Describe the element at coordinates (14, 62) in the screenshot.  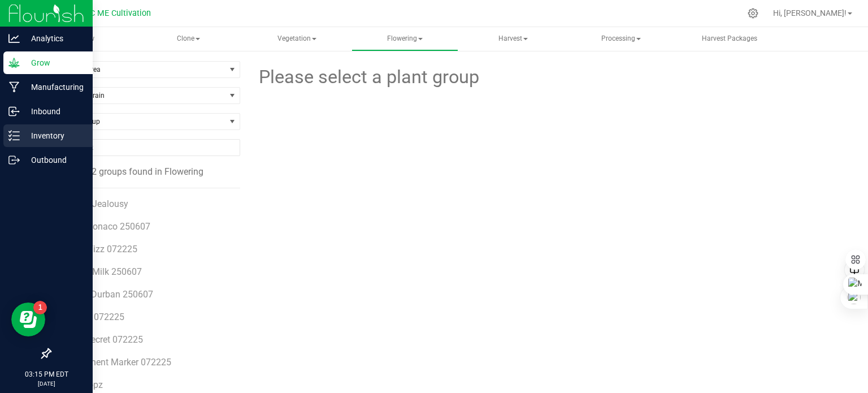
I see `inline-svg: Grow` at that location.